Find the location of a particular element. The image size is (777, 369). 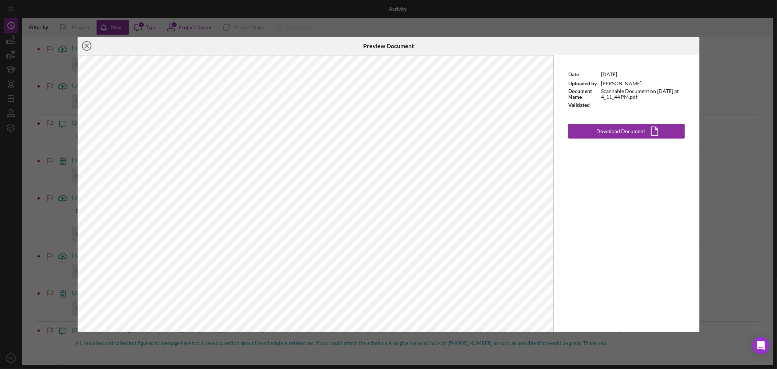

b: Validated is located at coordinates (579, 105).